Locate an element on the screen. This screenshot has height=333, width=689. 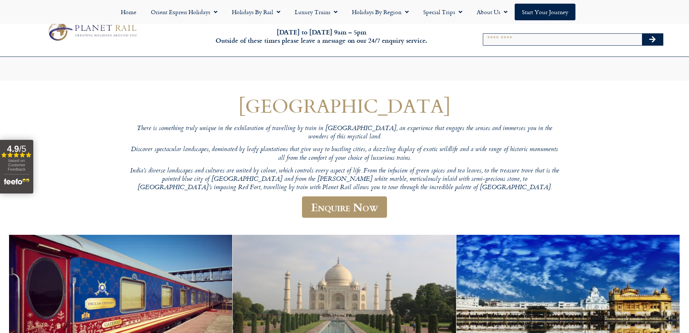
button: Search is located at coordinates (653, 39).